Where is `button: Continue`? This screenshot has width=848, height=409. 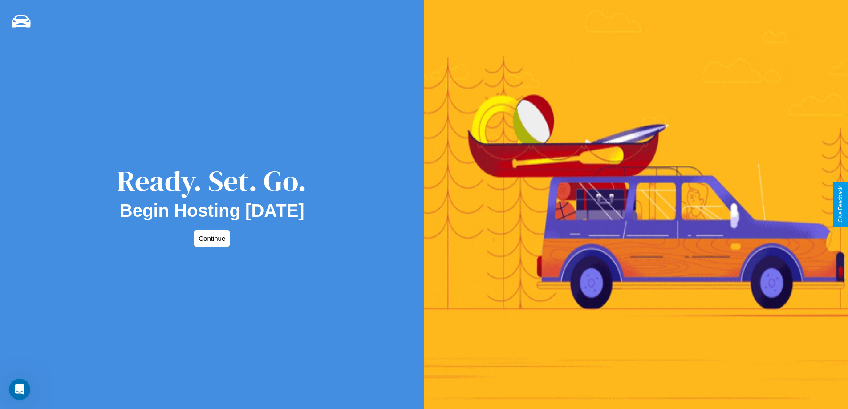 button: Continue is located at coordinates (212, 238).